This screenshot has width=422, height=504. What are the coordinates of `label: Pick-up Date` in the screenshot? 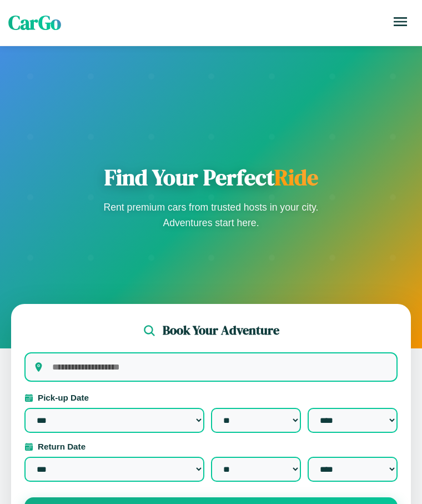 It's located at (211, 397).